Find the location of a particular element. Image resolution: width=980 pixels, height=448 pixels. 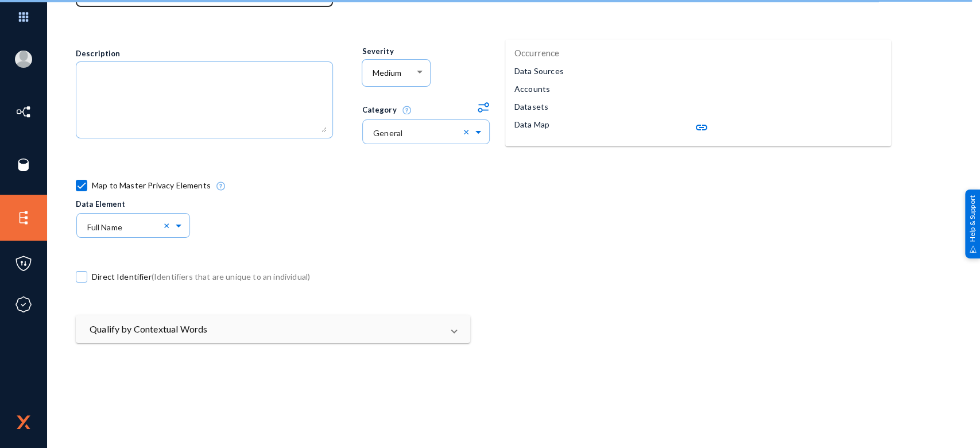

mat-expansion-panel-header: Qualify by Contextual Words is located at coordinates (272, 329).